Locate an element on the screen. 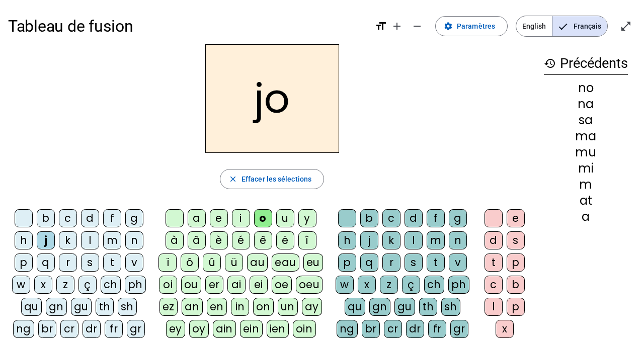 The height and width of the screenshot is (341, 644). div: ei is located at coordinates (258, 285).